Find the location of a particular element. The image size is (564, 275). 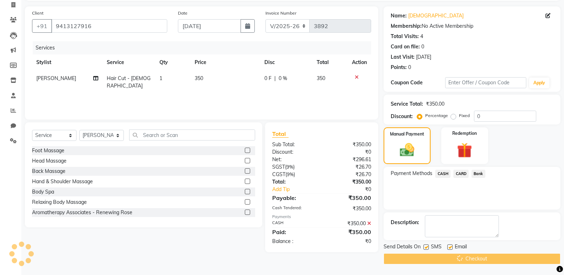

div: Head Massage is located at coordinates (49, 161).